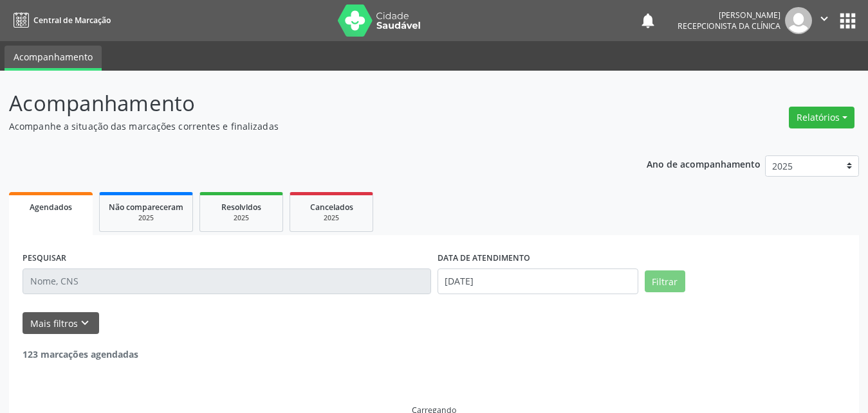 The image size is (868, 413). I want to click on button: apps, so click(847, 21).